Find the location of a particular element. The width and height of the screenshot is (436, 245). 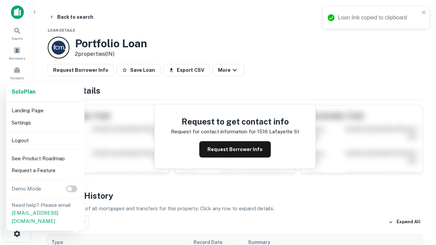

strong: Solo Plan is located at coordinates (23, 92).